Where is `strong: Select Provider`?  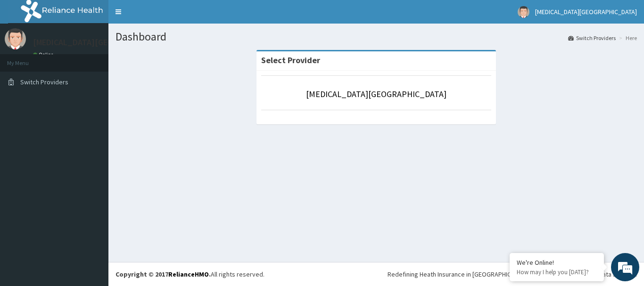
strong: Select Provider is located at coordinates (290, 60).